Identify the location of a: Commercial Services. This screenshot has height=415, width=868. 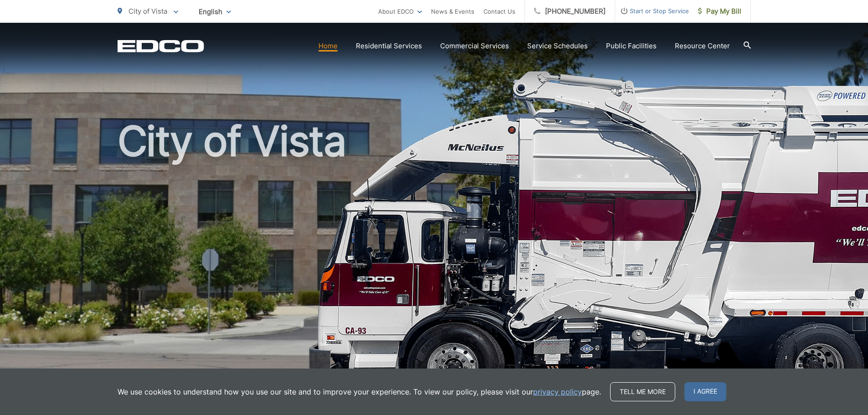
(474, 46).